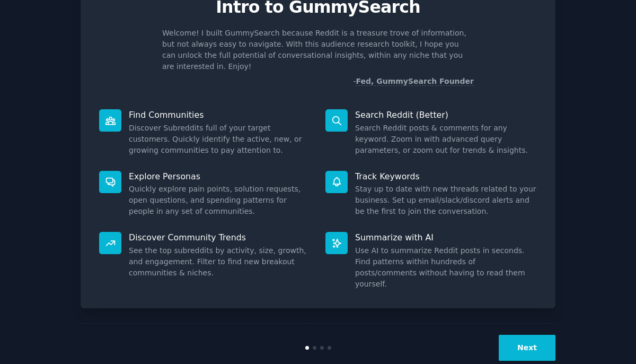 The width and height of the screenshot is (636, 364). What do you see at coordinates (220, 237) in the screenshot?
I see `p: Discover Community Trends` at bounding box center [220, 237].